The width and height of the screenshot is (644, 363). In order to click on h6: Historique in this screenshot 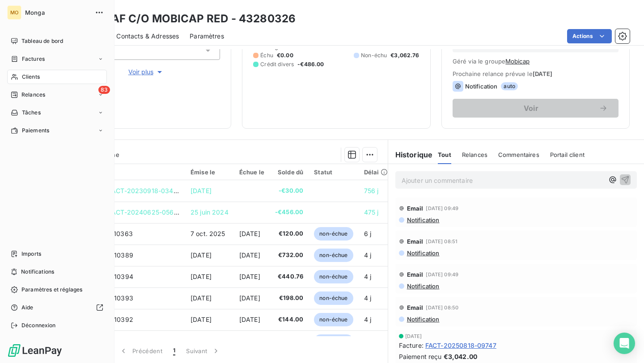, I will do `click(411, 155)`.